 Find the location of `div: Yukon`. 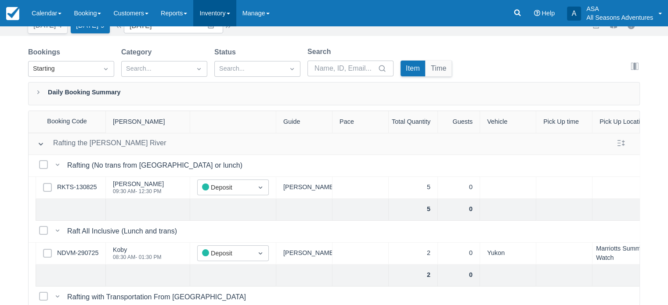

div: Yukon is located at coordinates (508, 254).